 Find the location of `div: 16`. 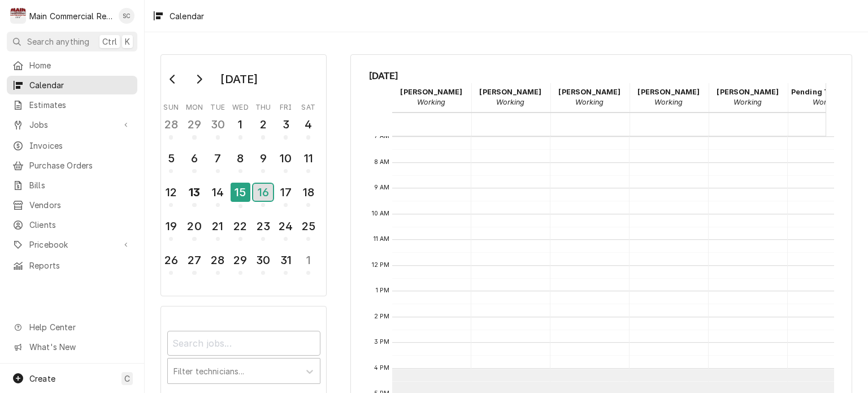

div: 16 is located at coordinates (263, 192).